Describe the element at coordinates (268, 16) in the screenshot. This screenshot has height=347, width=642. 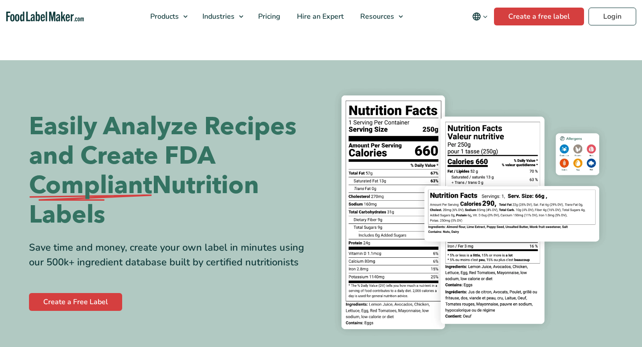
I see `span: Pricing` at that location.